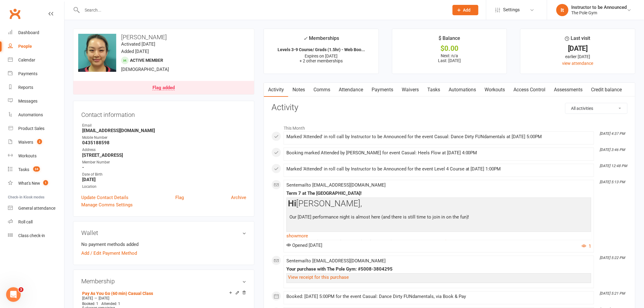  Describe the element at coordinates (449, 48) in the screenshot. I see `div: $0.00` at that location.